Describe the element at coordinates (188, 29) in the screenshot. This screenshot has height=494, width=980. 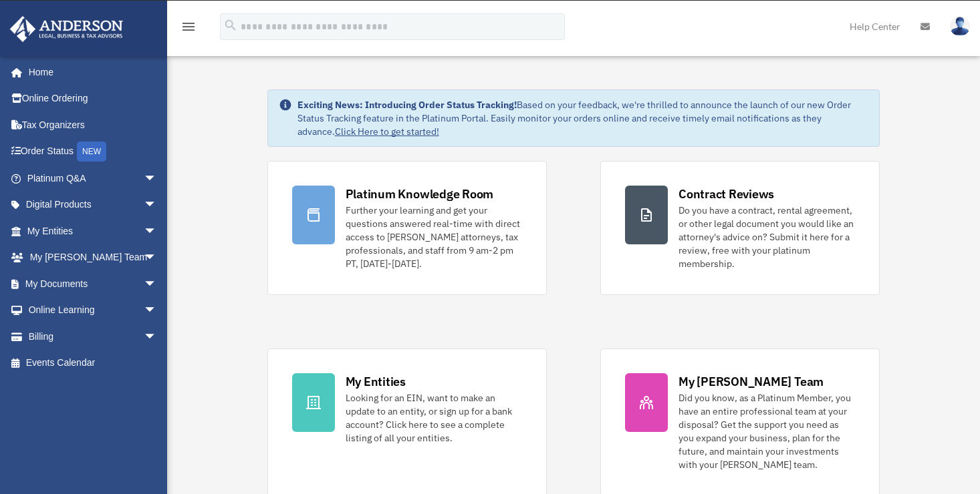
I see `a: menu` at that location.